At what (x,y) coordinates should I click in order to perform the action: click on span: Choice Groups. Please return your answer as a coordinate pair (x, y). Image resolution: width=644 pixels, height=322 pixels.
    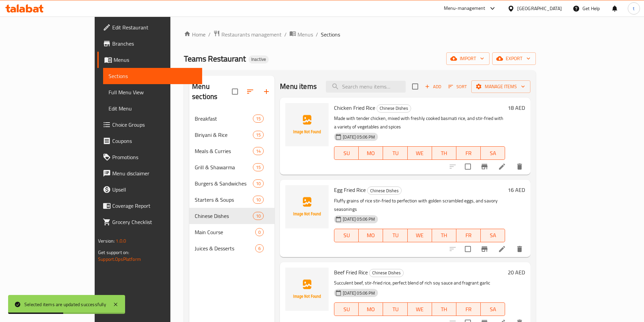
    Looking at the image, I should click on (154, 124).